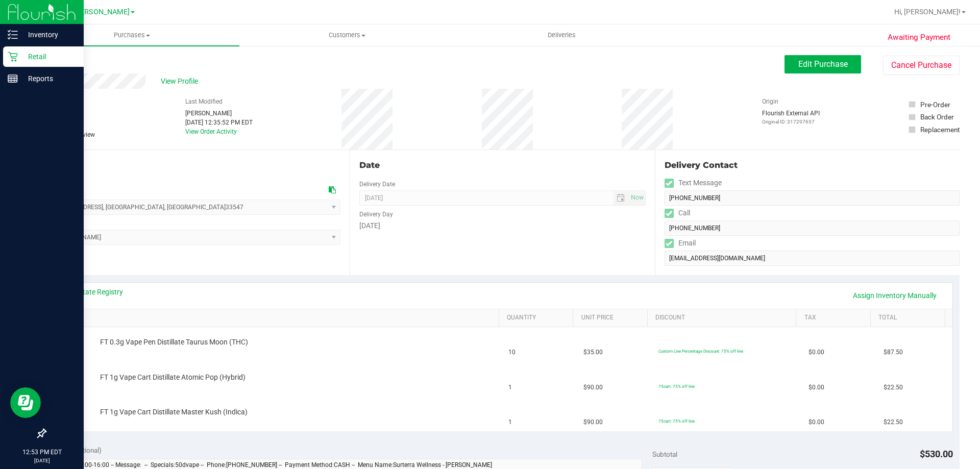 Image resolution: width=980 pixels, height=469 pixels. What do you see at coordinates (13, 35) in the screenshot?
I see `inline-svg: Inventory` at bounding box center [13, 35].